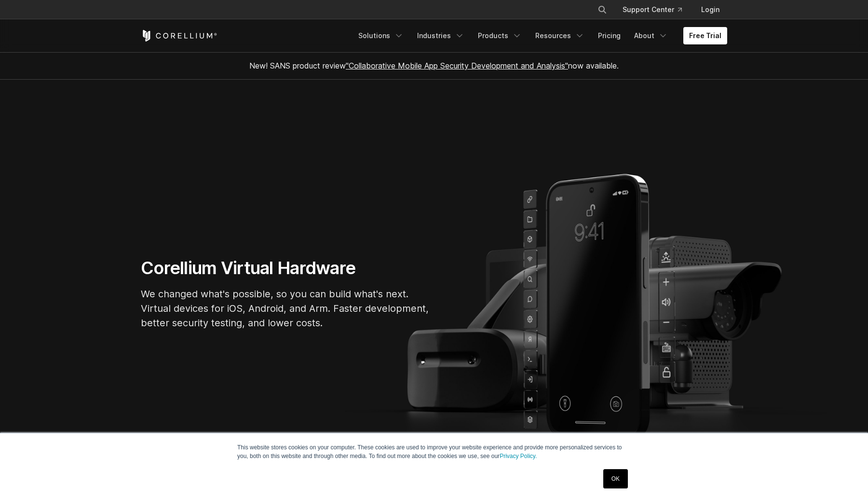 This screenshot has width=868, height=501. I want to click on a: Corellium Home, so click(179, 36).